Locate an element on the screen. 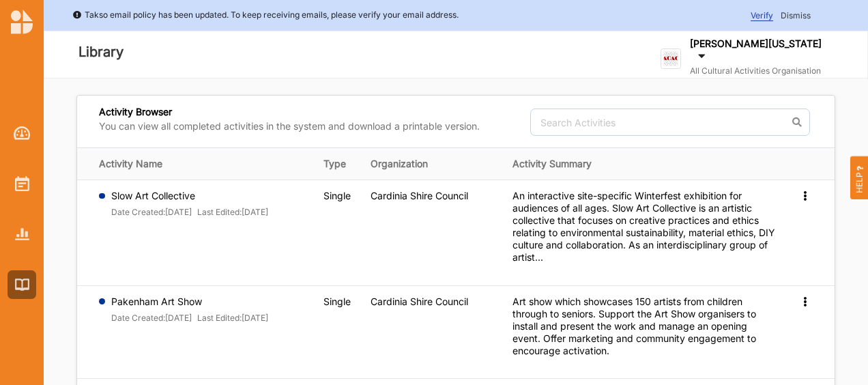  span: Dismiss is located at coordinates (796, 15).